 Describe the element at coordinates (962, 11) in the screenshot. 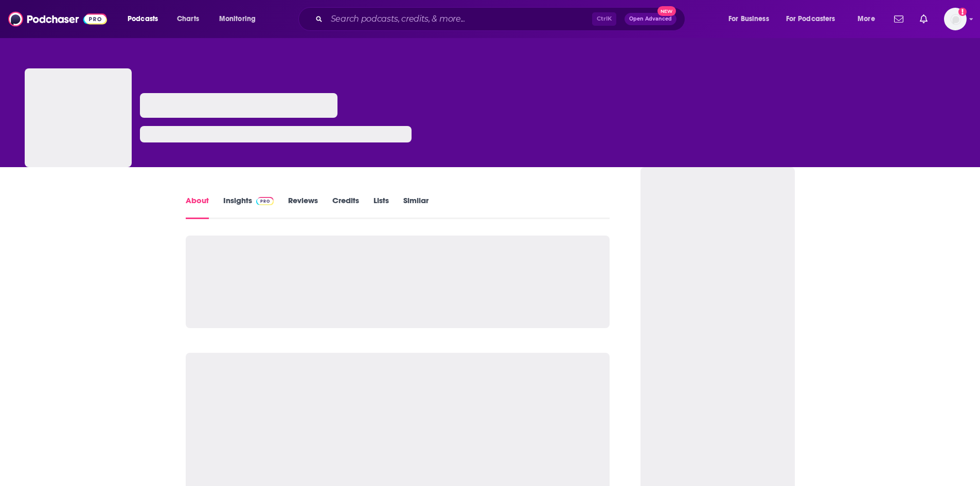

I see `svg: Add a profile image` at that location.